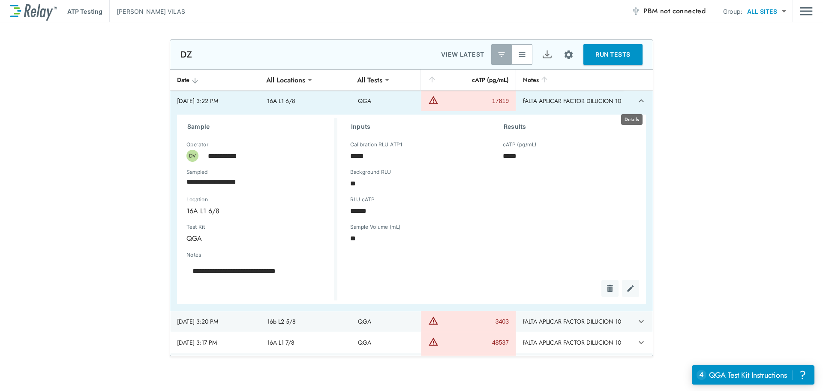 The image size is (823, 391). Describe the element at coordinates (253, 211) in the screenshot. I see `div: 16A L1 6/8` at that location.